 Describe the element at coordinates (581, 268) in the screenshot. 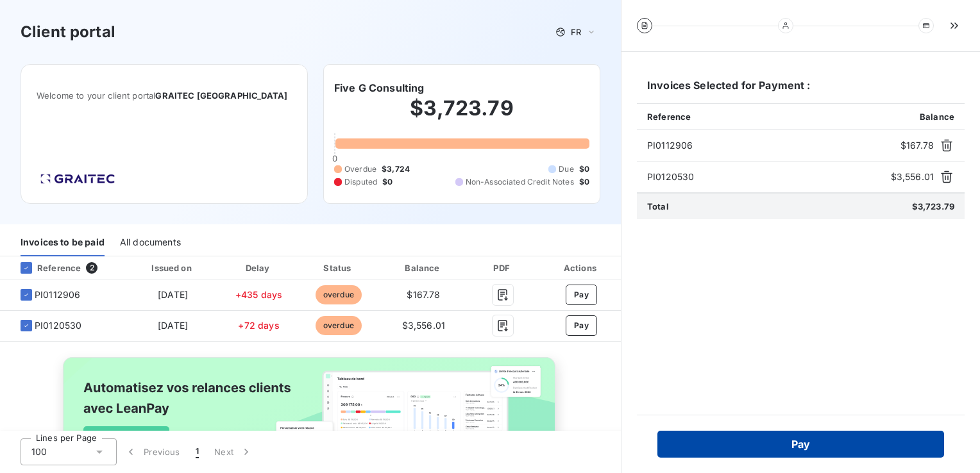

I see `div: Actions` at that location.